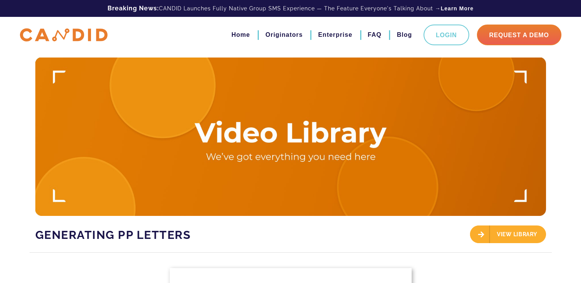 The height and width of the screenshot is (283, 581). What do you see at coordinates (507, 241) in the screenshot?
I see `a: View Library` at bounding box center [507, 241].